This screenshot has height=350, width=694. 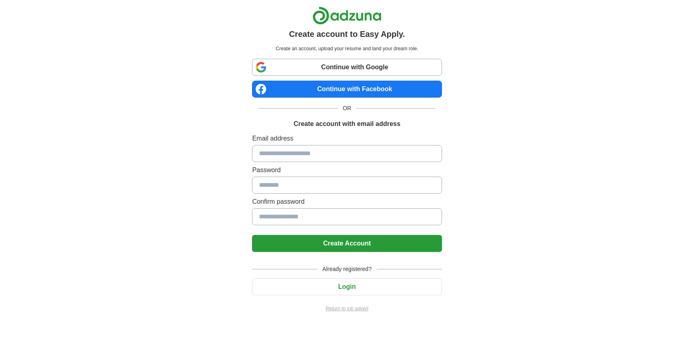 I want to click on p: Create an account, upload your resume and land your dream role., so click(x=346, y=49).